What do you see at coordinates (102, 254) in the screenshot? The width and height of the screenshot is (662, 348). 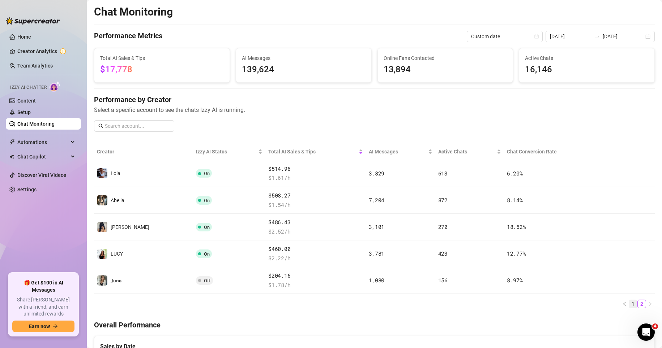 I see `img: LUCY️‍️` at bounding box center [102, 254].